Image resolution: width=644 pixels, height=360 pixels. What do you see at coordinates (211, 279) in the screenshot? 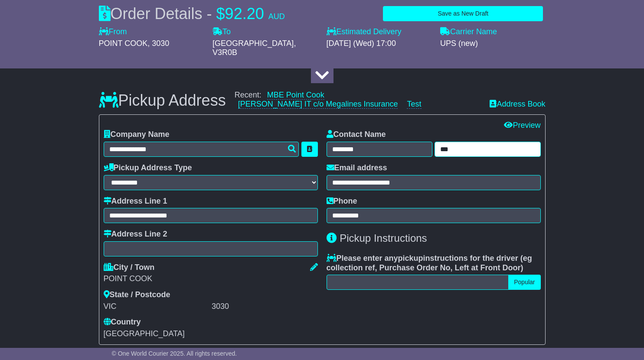
I see `div: POINT COOK` at bounding box center [211, 279].